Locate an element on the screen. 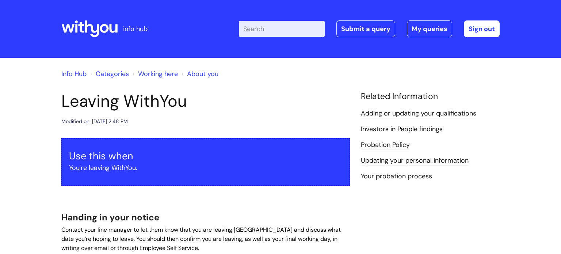 Image resolution: width=561 pixels, height=254 pixels. li: Working here is located at coordinates (154, 74).